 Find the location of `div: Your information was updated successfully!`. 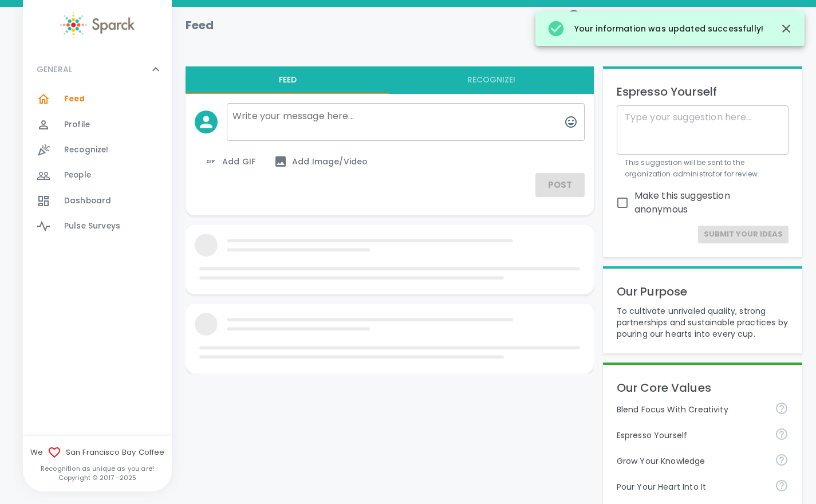

div: Your information was updated successfully! is located at coordinates (656, 28).